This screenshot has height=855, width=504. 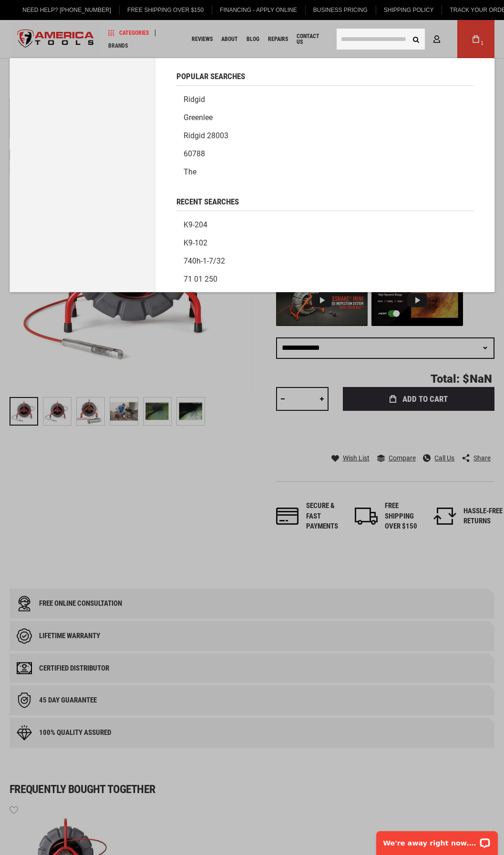 What do you see at coordinates (416, 39) in the screenshot?
I see `button: Search` at bounding box center [416, 39].